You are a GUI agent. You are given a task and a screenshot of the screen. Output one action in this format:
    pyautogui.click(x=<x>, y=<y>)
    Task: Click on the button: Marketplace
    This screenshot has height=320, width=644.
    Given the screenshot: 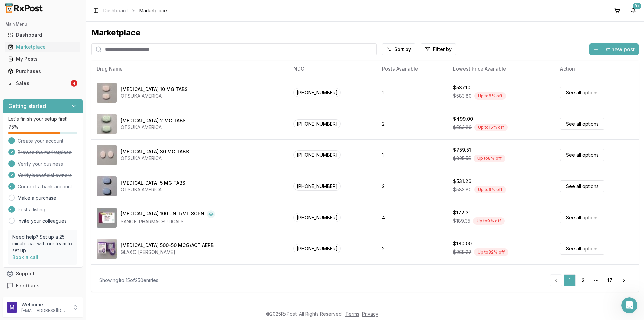 What is the action you would take?
    pyautogui.click(x=42, y=47)
    